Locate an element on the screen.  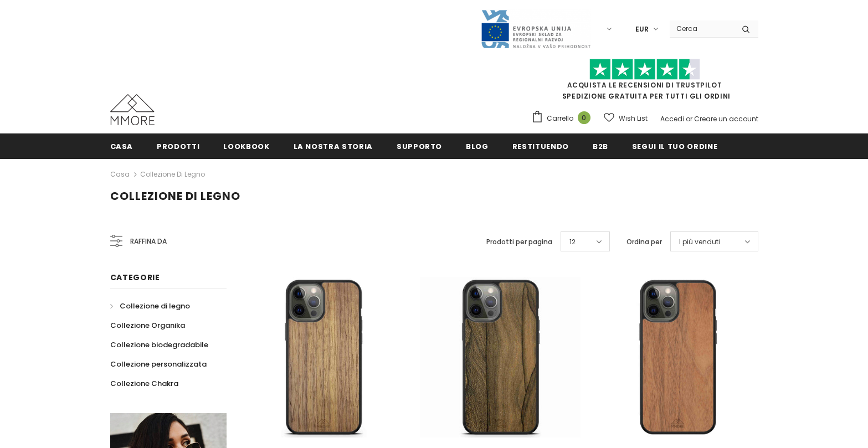
a: Accedi is located at coordinates (672, 118).